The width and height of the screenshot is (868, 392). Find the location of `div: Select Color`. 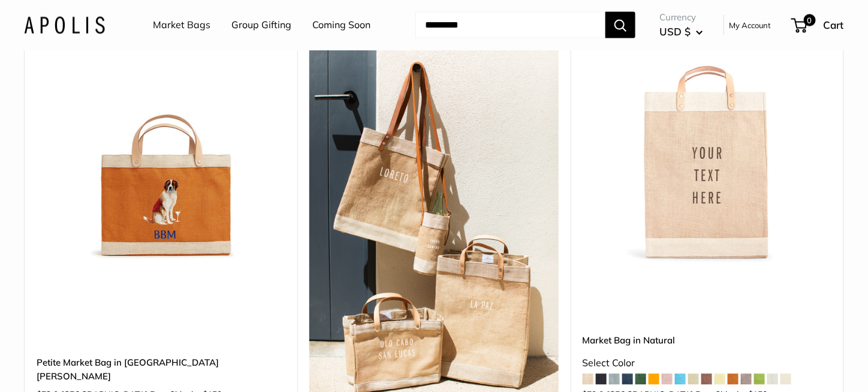

div: Select Color is located at coordinates (707, 363).